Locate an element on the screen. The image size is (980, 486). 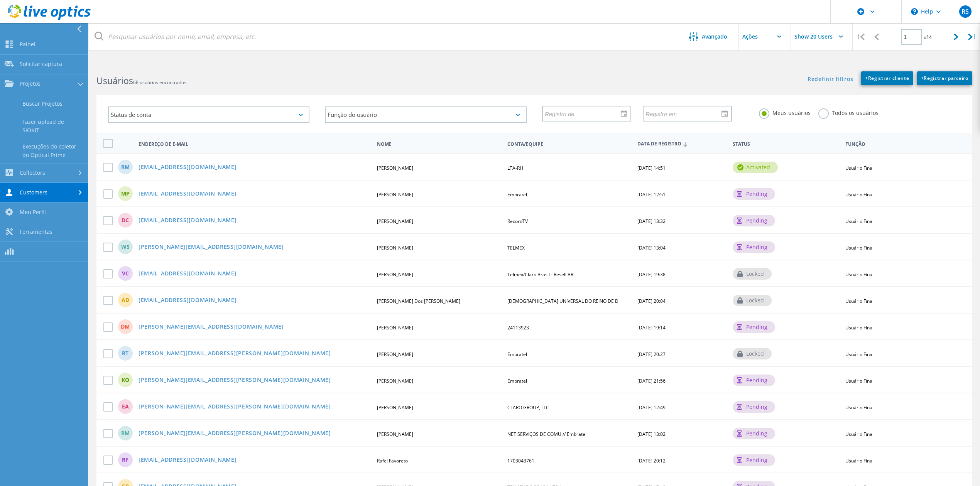
input: Pesquisar usuários por nome, email, empresa, etc. is located at coordinates (383, 37).